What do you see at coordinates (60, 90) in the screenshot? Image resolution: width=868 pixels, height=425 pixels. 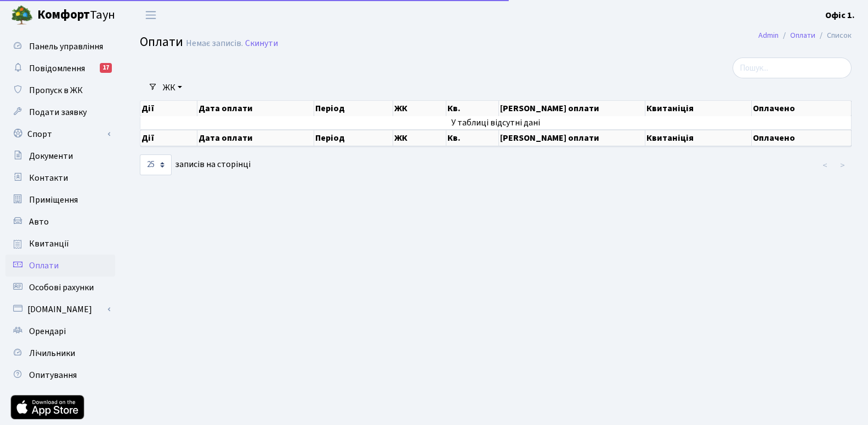 I see `a: Пропуск в ЖК` at bounding box center [60, 90].